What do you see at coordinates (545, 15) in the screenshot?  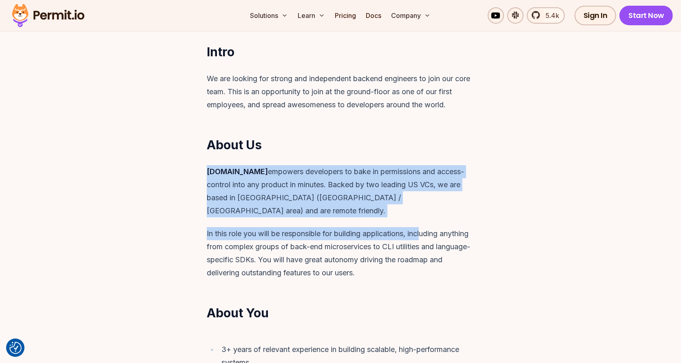 I see `a: 5.4k` at bounding box center [545, 15].